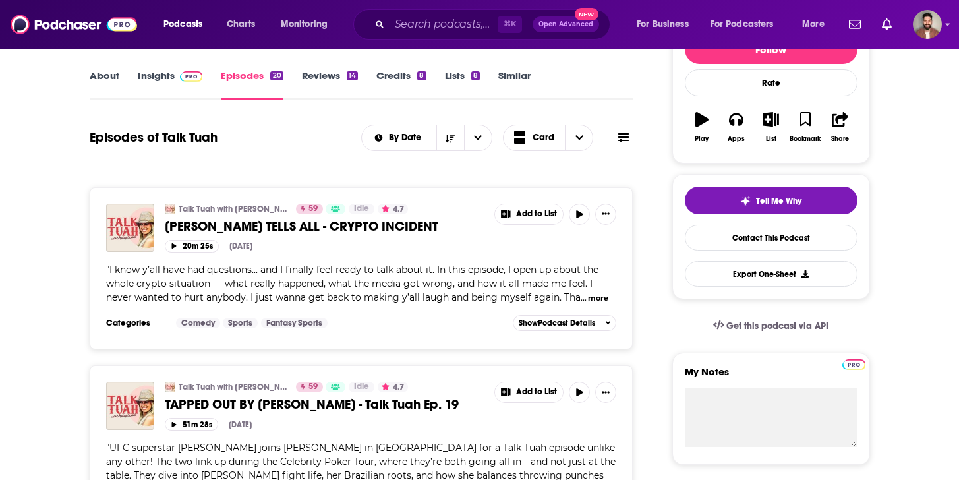 The height and width of the screenshot is (480, 959). What do you see at coordinates (240, 24) in the screenshot?
I see `a: Charts` at bounding box center [240, 24].